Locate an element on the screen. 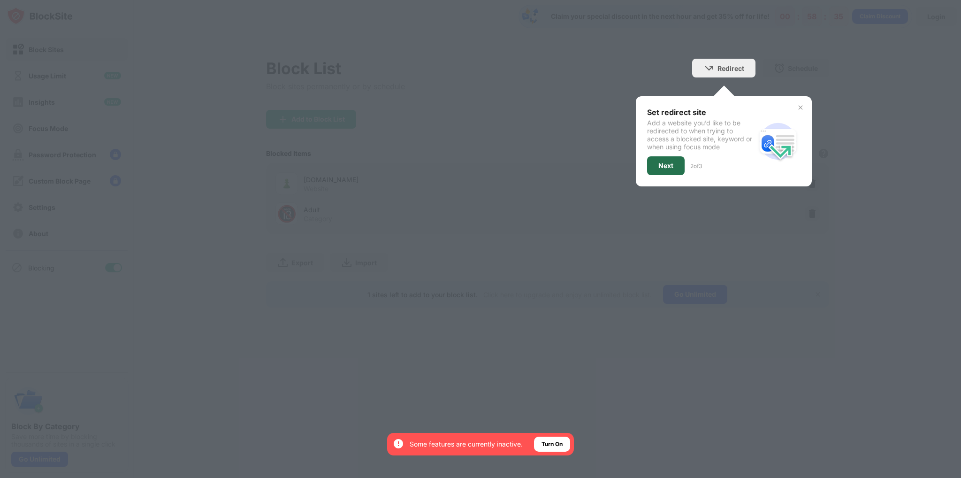  div: Turn On is located at coordinates (552, 444).